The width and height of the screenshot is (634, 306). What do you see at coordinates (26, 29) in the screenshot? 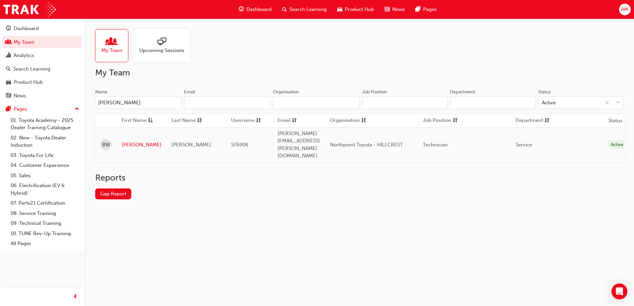
I see `div: Dashboard` at bounding box center [26, 29].